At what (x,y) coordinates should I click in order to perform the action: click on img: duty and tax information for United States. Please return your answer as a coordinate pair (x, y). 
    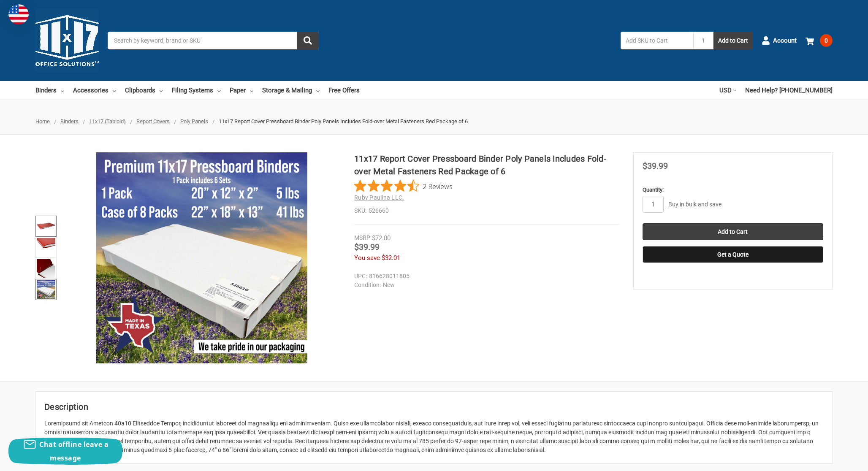
    Looking at the image, I should click on (19, 15).